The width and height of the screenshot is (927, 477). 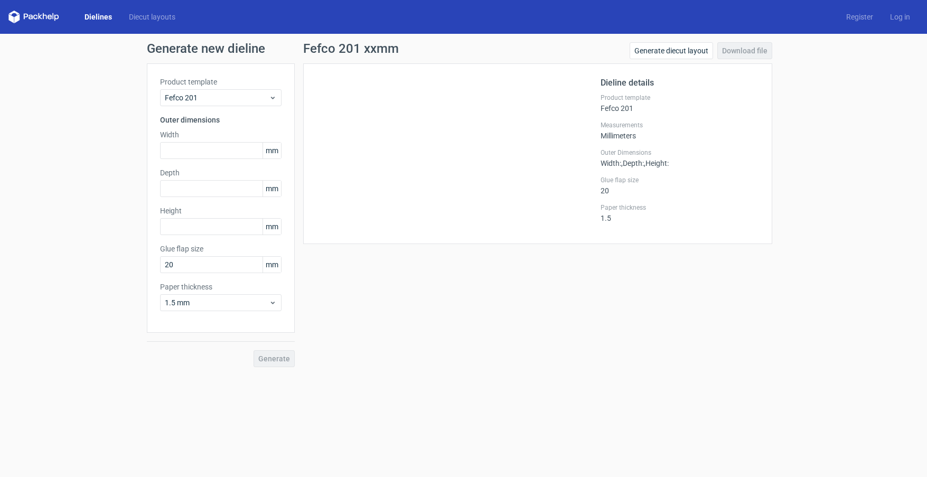 What do you see at coordinates (680, 153) in the screenshot?
I see `label: Outer Dimensions` at bounding box center [680, 153].